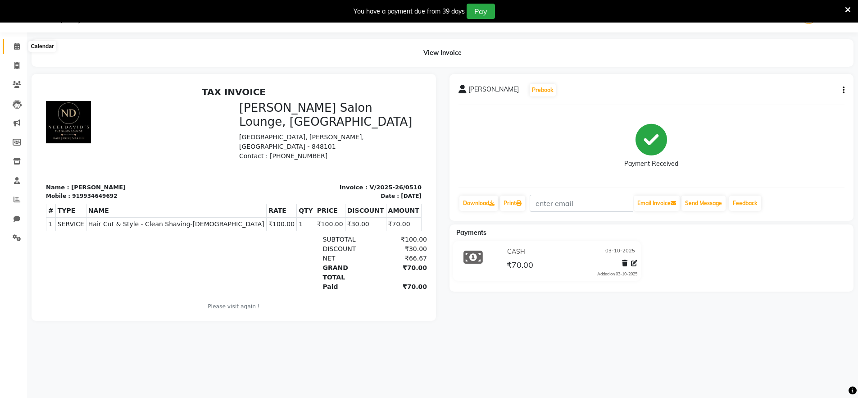  I want to click on div: Date :, so click(349, 113).